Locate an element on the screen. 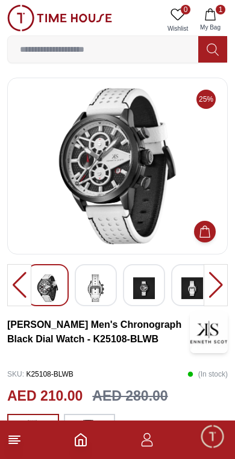 The width and height of the screenshot is (235, 459). span: 1 is located at coordinates (220, 10).